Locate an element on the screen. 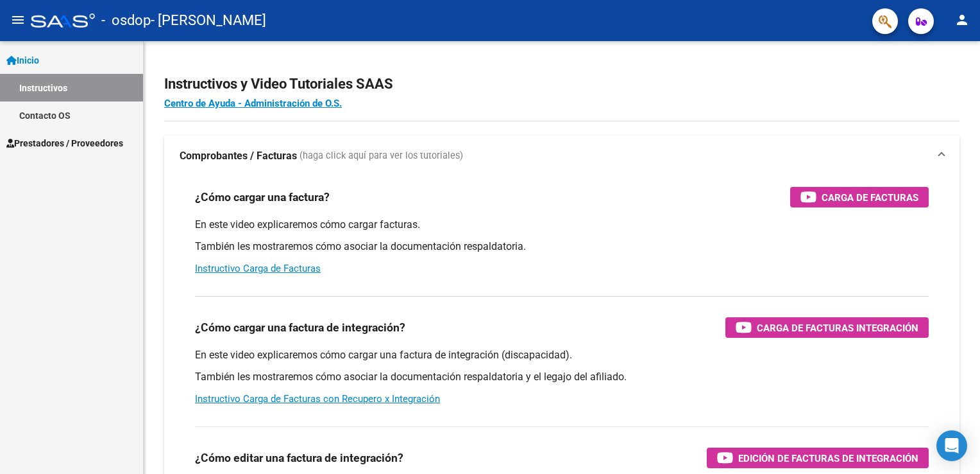 The image size is (980, 474). span: Edición de Facturas de integración is located at coordinates (828, 458).